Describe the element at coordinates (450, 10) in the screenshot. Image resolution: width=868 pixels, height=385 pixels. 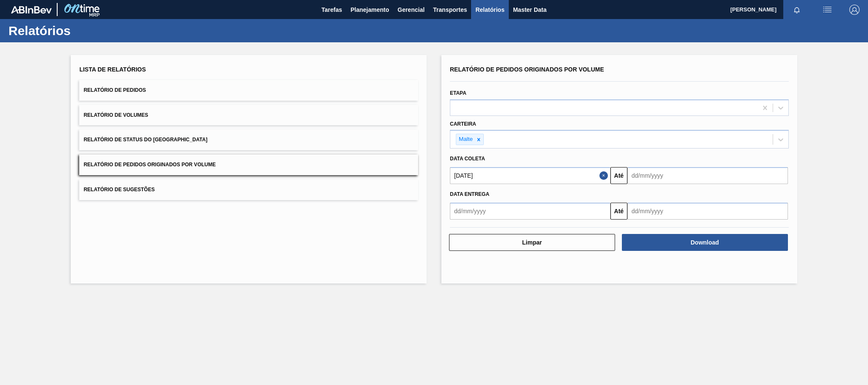
I see `span: Transportes` at that location.